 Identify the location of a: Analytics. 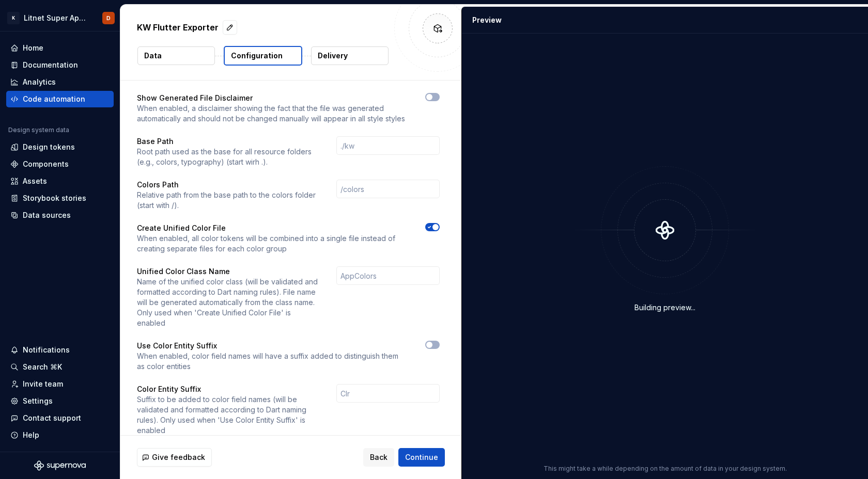
(60, 82).